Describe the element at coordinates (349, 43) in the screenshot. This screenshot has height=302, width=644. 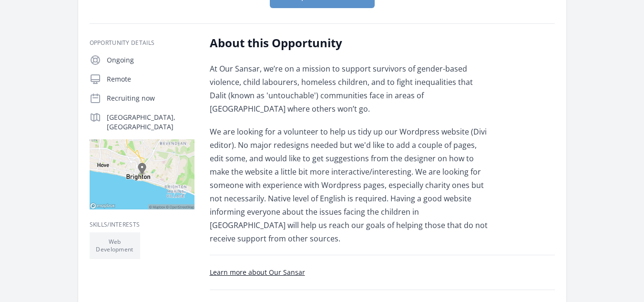
I see `h2: About this Opportunity` at that location.